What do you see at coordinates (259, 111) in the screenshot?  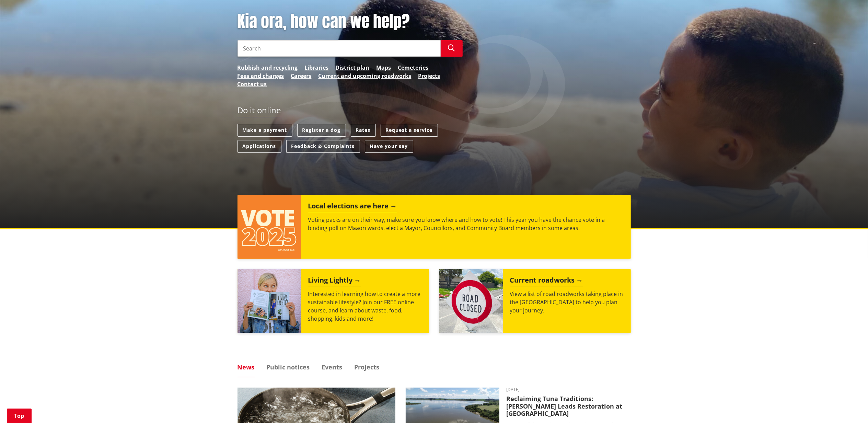 I see `h2: Do it online` at bounding box center [259, 111].